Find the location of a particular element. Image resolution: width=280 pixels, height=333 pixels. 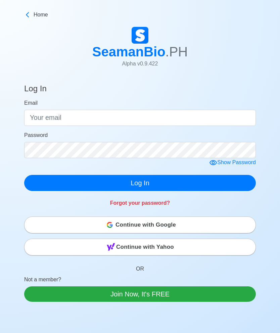

button: Continue with Yahoo is located at coordinates (140, 247).